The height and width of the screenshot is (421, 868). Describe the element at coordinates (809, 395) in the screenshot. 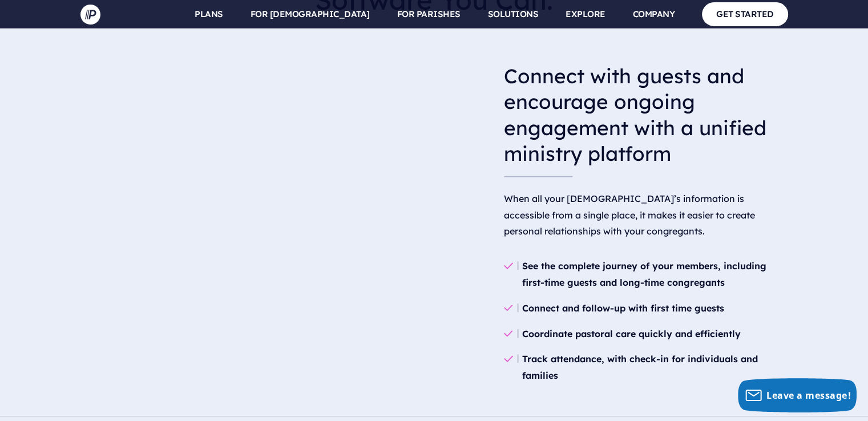

I see `span: Leave a message!` at that location.